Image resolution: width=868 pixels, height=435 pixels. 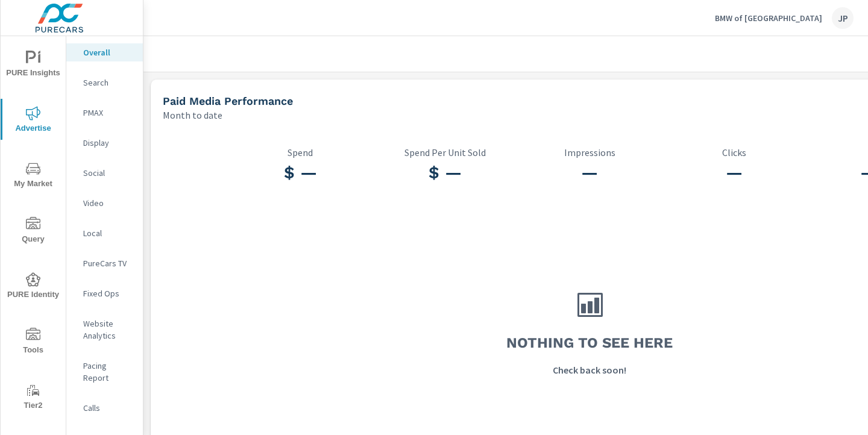 What do you see at coordinates (108, 203) in the screenshot?
I see `p: Video` at bounding box center [108, 203].